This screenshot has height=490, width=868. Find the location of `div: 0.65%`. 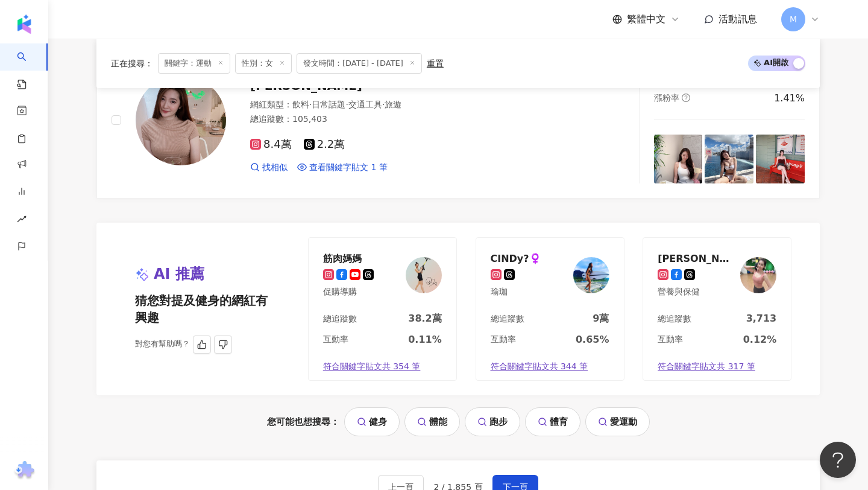

div: 0.65% is located at coordinates (592, 339).